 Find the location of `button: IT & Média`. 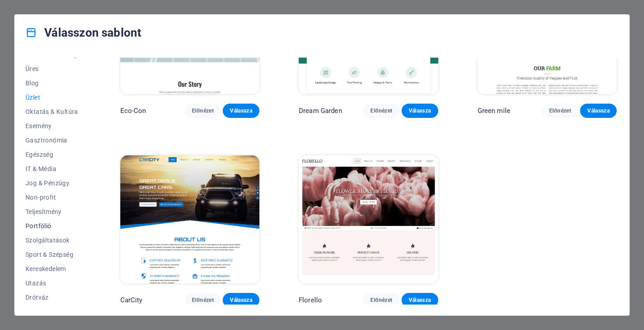

button: IT & Média is located at coordinates (53, 169).